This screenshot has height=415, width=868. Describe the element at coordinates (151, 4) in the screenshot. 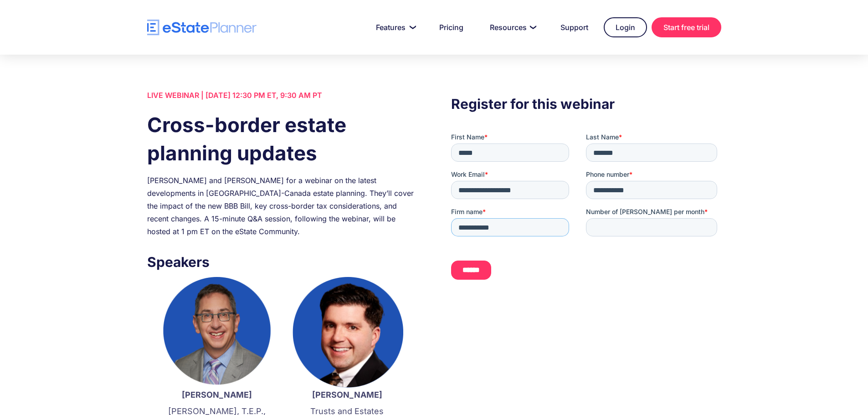

I see `span: Last Name` at that location.